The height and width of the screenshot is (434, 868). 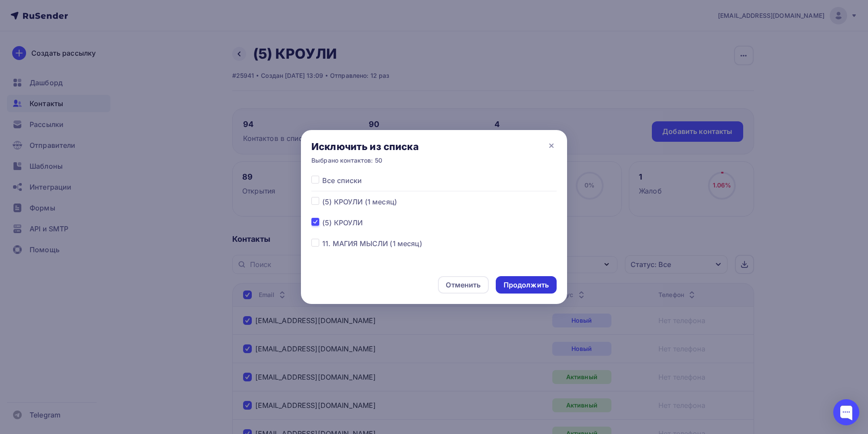 What do you see at coordinates (463, 285) in the screenshot?
I see `div: Отменить` at bounding box center [463, 285].